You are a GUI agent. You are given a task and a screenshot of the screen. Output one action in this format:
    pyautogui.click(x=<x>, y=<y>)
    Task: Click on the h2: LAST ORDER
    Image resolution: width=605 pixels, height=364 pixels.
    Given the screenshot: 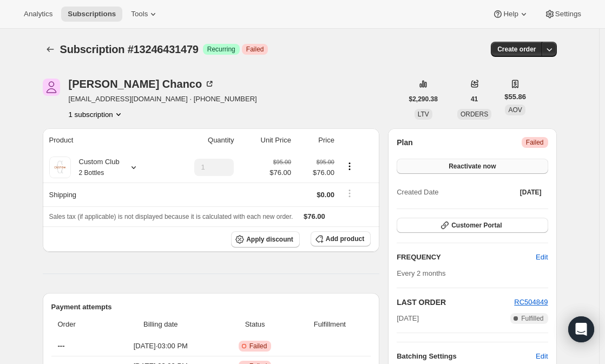 What is the action you would take?
    pyautogui.click(x=455, y=302)
    